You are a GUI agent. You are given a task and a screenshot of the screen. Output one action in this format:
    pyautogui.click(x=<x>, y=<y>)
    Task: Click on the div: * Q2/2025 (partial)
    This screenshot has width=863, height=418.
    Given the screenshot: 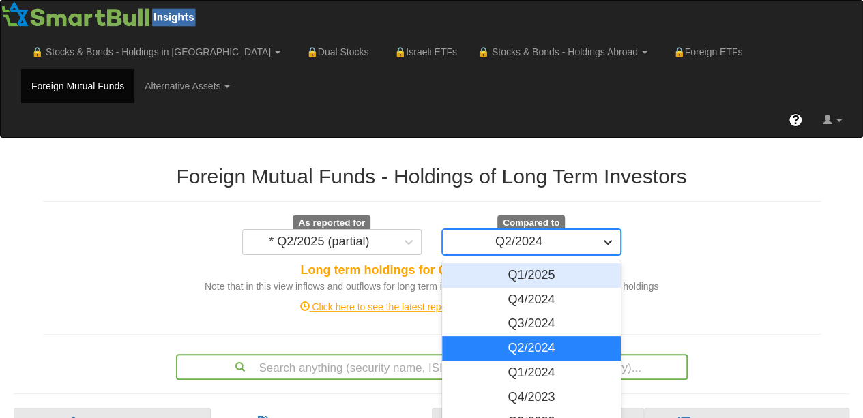 What is the action you would take?
    pyautogui.click(x=318, y=242)
    